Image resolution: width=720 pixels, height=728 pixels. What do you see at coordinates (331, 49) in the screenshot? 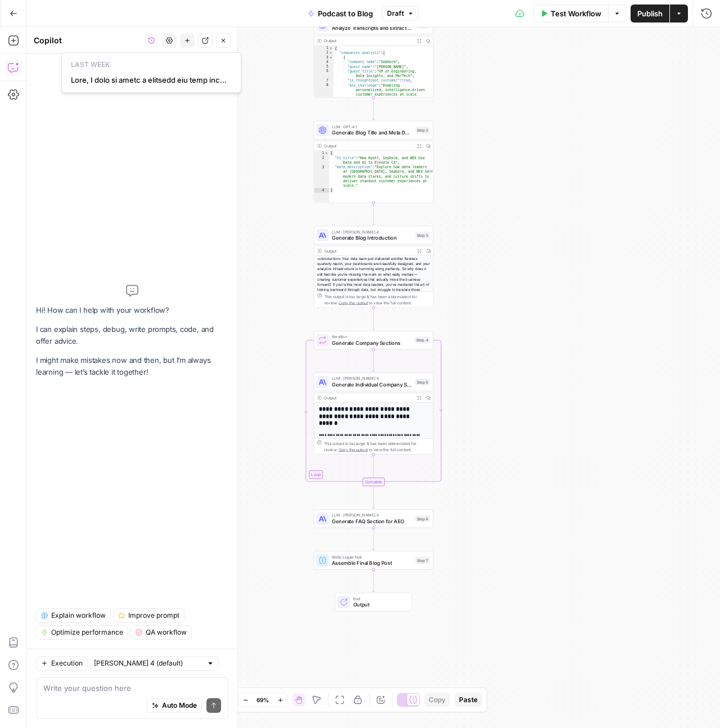
I see `span: Toggle code folding, rows 1 through 338` at bounding box center [331, 49].